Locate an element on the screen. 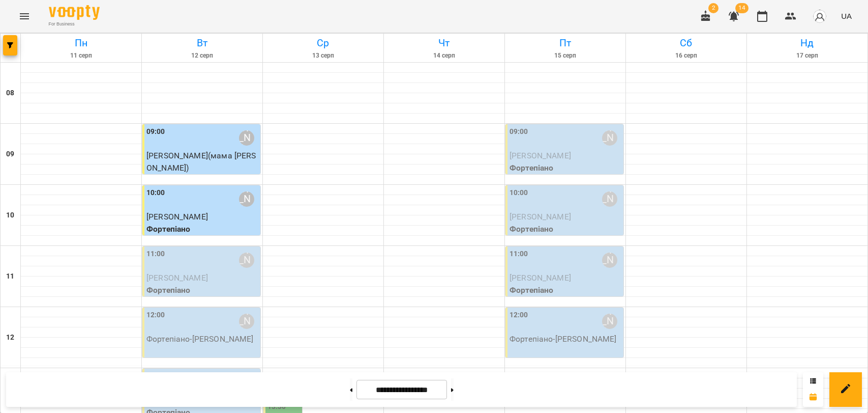  h6: Пт is located at coordinates (565, 43).